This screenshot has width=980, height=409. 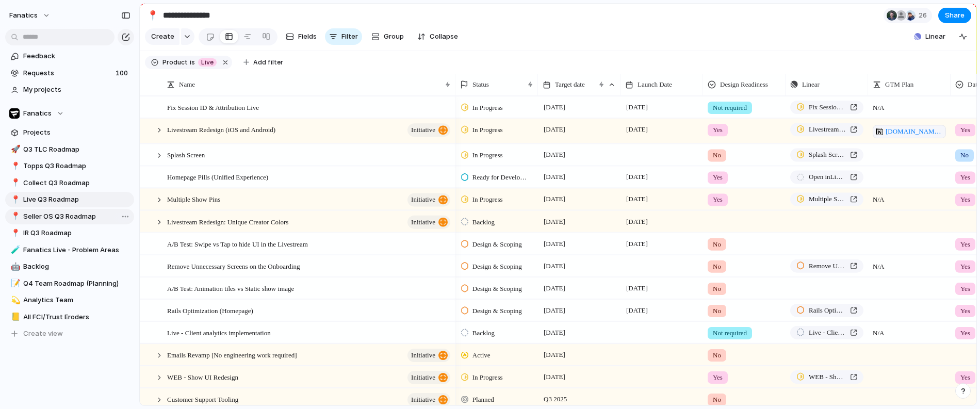 What do you see at coordinates (163, 37) in the screenshot?
I see `span: Create` at bounding box center [163, 37].